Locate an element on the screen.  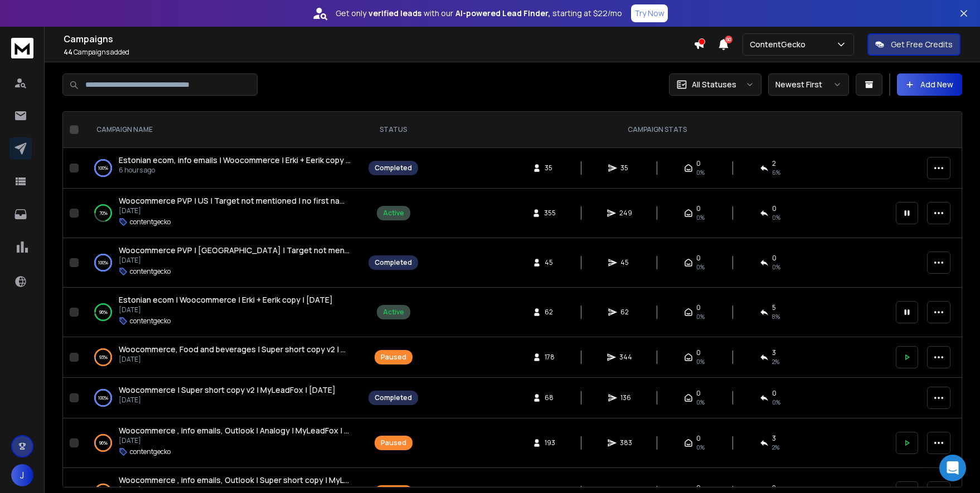
span: 136 is located at coordinates (626, 398).